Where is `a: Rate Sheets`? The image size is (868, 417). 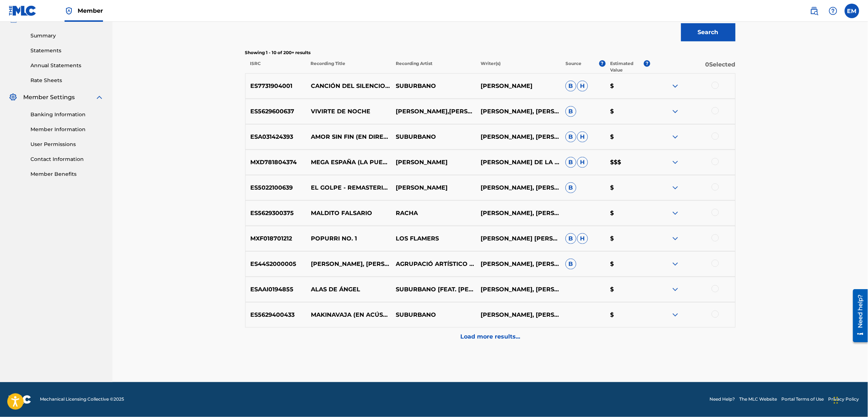 a: Rate Sheets is located at coordinates (67, 80).